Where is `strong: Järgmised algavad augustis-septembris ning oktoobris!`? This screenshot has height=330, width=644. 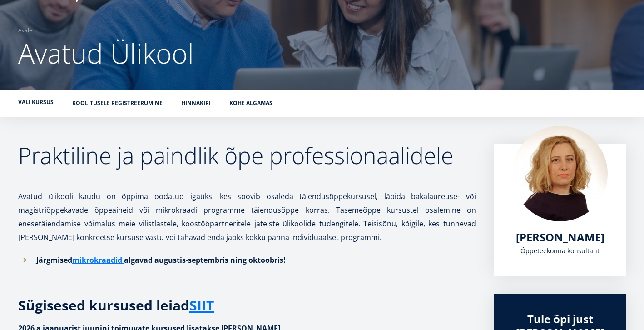 strong: Järgmised algavad augustis-septembris ning oktoobris! is located at coordinates (161, 260).